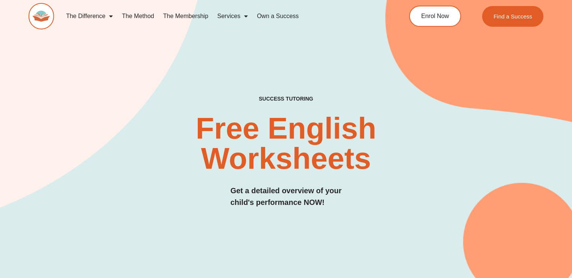  What do you see at coordinates (286, 99) in the screenshot?
I see `h4: SUCCESS TUTORING​` at bounding box center [286, 99].